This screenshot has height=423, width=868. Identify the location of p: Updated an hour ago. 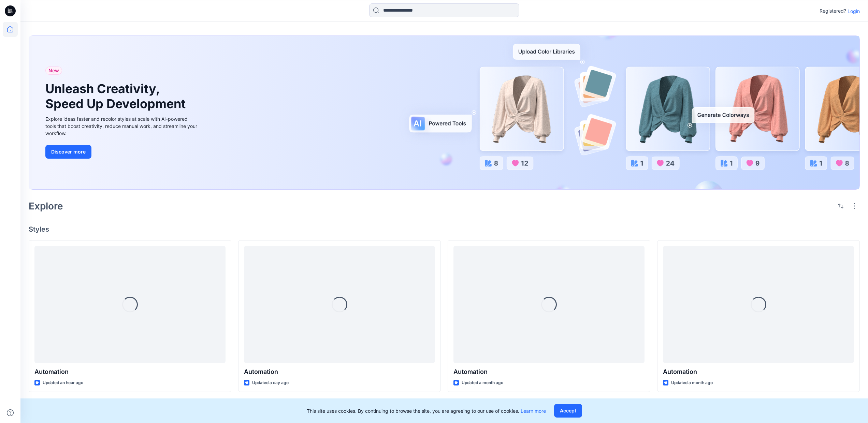
(63, 383).